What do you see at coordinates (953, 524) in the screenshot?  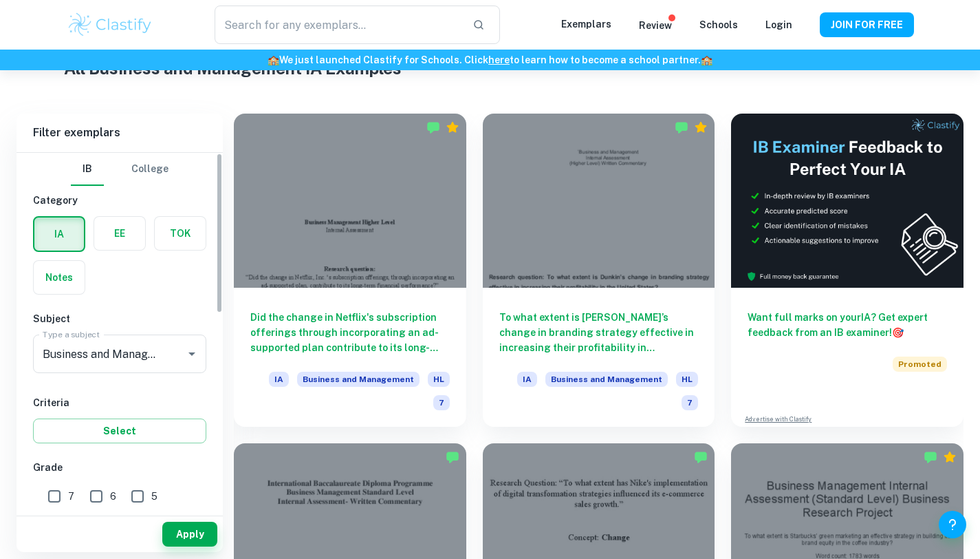 I see `button: Help and Feedback` at bounding box center [953, 524].